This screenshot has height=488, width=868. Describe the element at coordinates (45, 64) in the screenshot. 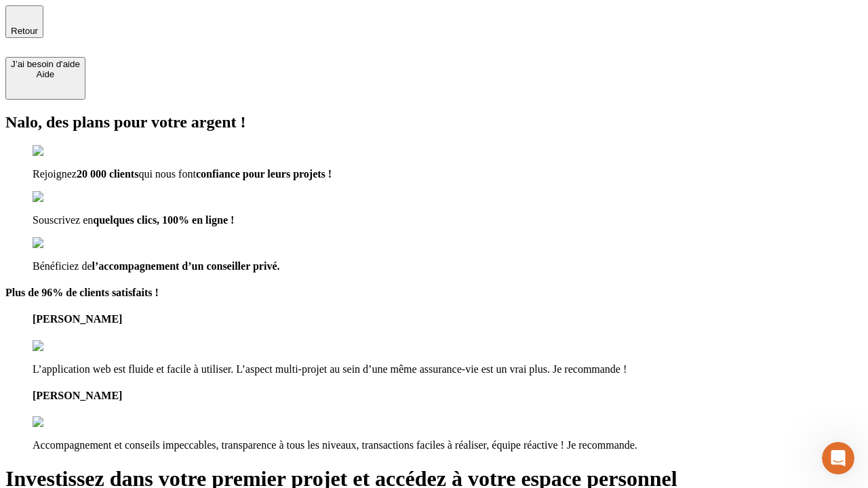

I see `div: J’ai besoin d'aide` at that location.